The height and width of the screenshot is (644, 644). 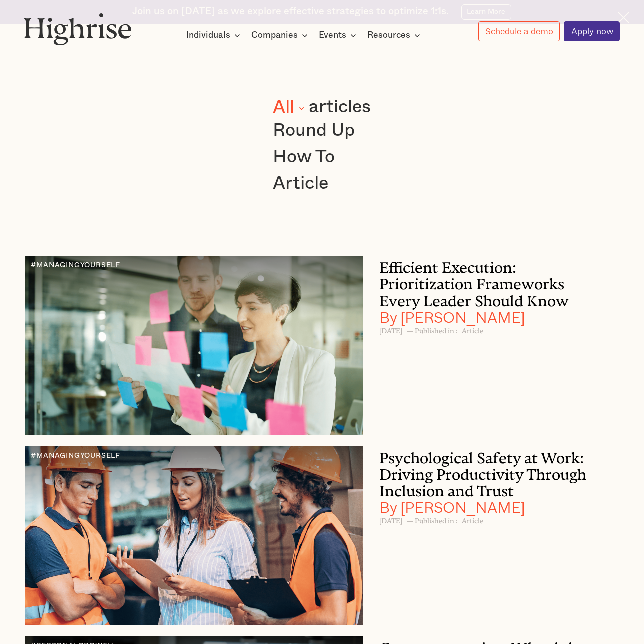 I want to click on a: Visual representation of prioritization frameworks for effective decision-making and task managem..., so click(x=322, y=345).